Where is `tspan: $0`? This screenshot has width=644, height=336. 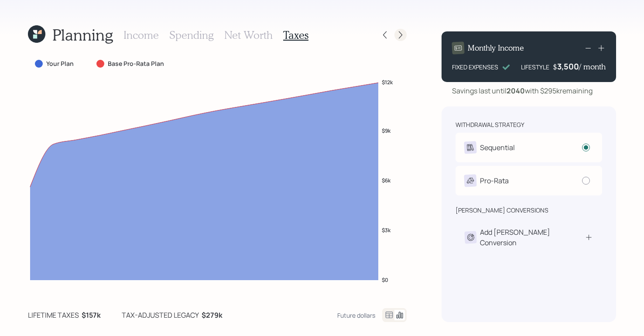
tspan: $0 is located at coordinates (385, 280).